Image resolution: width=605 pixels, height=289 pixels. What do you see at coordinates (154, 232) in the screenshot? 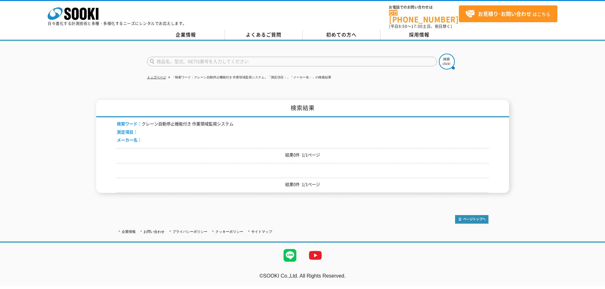
I see `a: お問い合わせ` at bounding box center [154, 232].